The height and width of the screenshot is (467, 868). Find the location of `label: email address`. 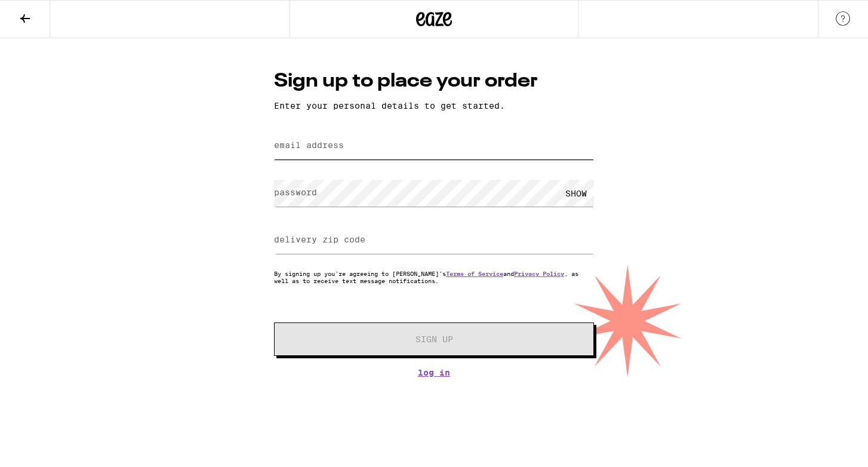

label: email address is located at coordinates (308, 145).